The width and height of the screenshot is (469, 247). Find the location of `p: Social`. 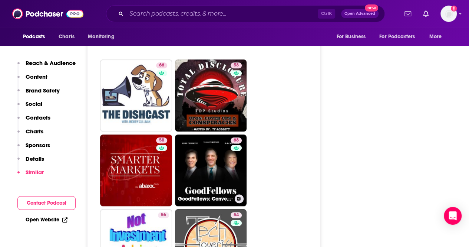

p: Social is located at coordinates (34, 104).